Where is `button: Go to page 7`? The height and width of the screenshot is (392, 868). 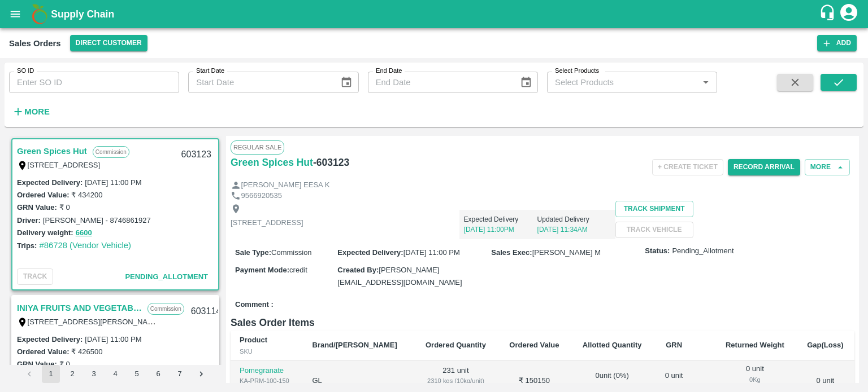 button: Go to page 7 is located at coordinates (179, 374).